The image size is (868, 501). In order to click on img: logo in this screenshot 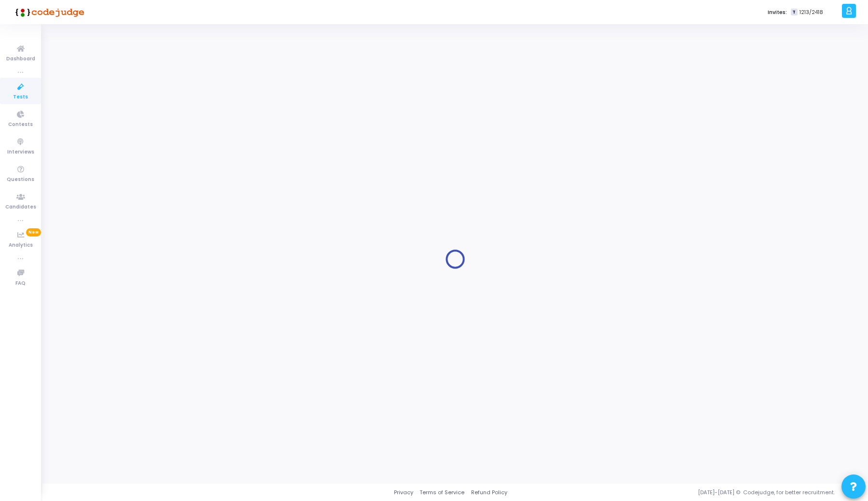, I will do `click(48, 12)`.